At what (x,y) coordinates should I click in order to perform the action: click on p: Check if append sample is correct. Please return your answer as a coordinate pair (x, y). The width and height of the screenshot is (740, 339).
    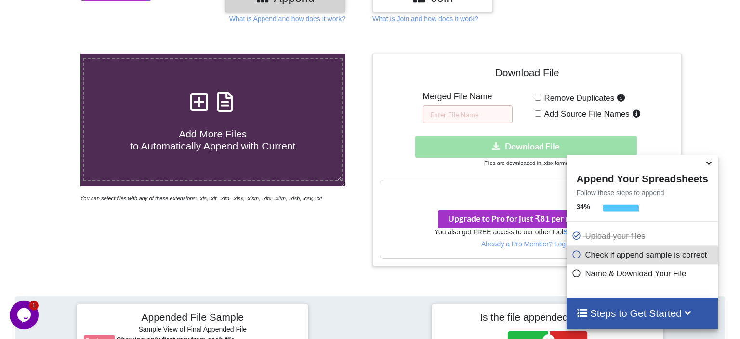
    Looking at the image, I should click on (643, 254).